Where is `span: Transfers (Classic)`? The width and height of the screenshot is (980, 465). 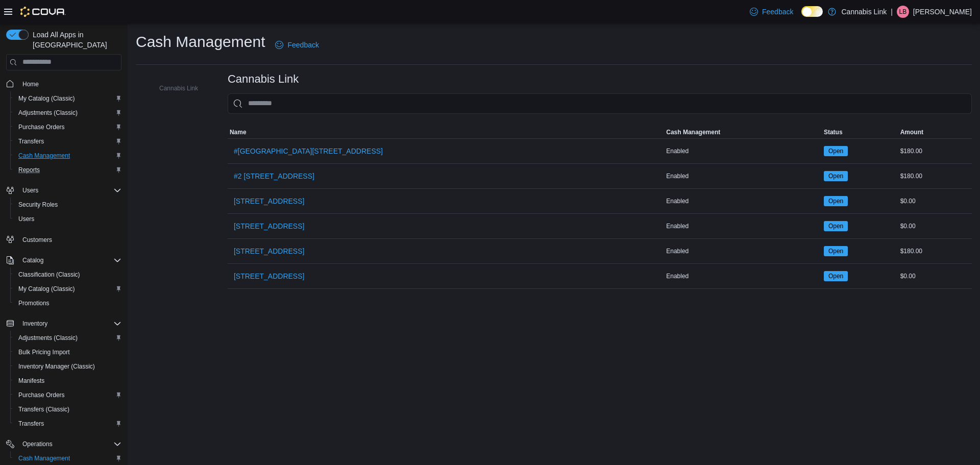
span: Transfers (Classic) is located at coordinates (68, 409).